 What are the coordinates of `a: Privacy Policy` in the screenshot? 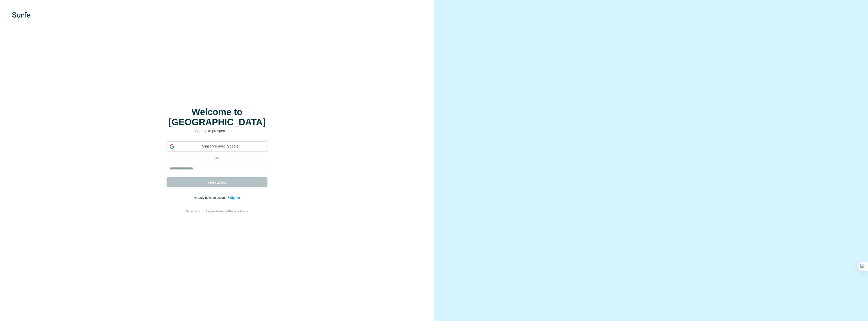 It's located at (239, 211).